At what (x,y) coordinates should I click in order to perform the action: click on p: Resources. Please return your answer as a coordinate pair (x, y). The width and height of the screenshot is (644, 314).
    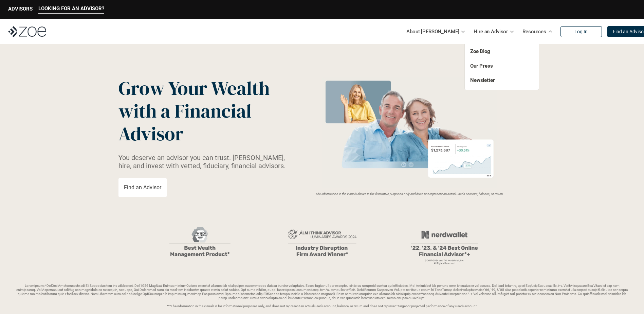
    Looking at the image, I should click on (535, 32).